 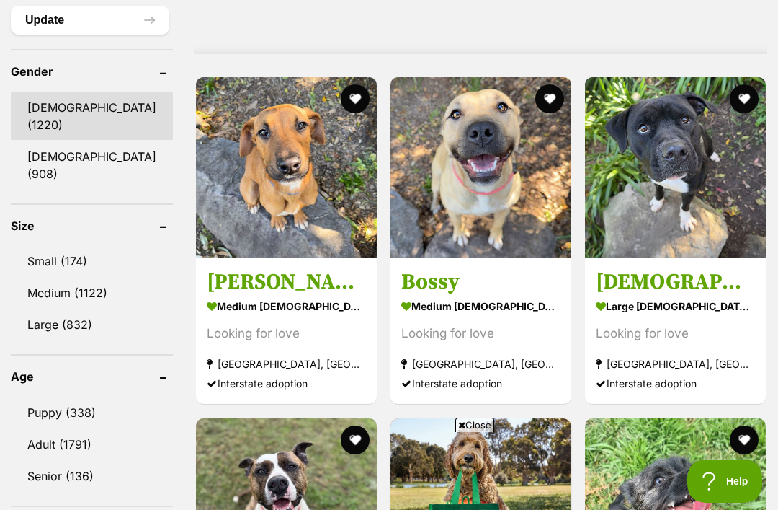 I want to click on a: Medium (1122), so click(x=92, y=293).